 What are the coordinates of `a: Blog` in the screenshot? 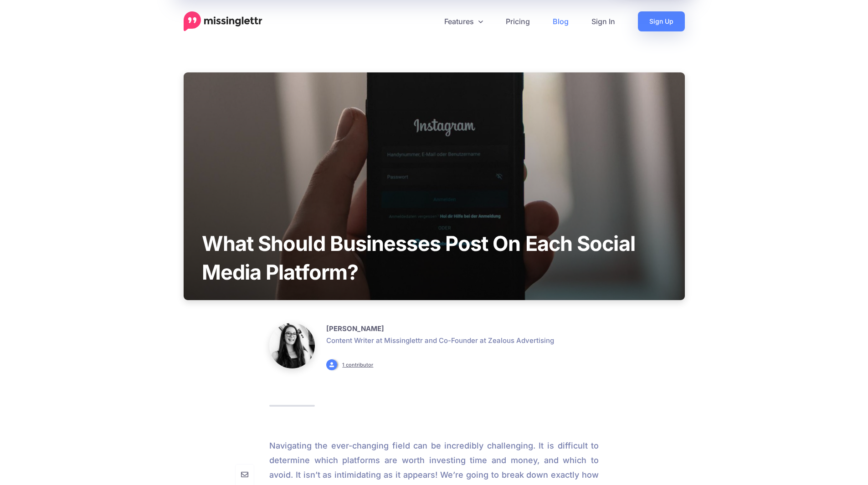 It's located at (560, 21).